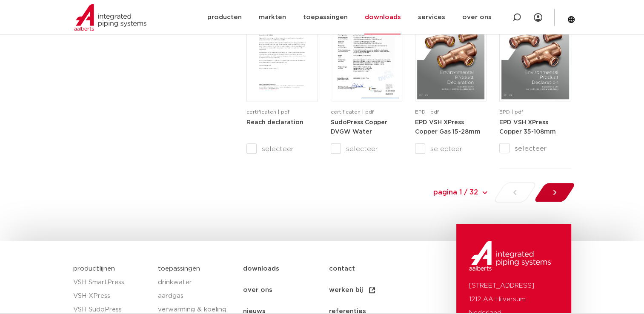 The width and height of the screenshot is (644, 314). Describe the element at coordinates (275, 123) in the screenshot. I see `strong: Reach declaration` at that location.